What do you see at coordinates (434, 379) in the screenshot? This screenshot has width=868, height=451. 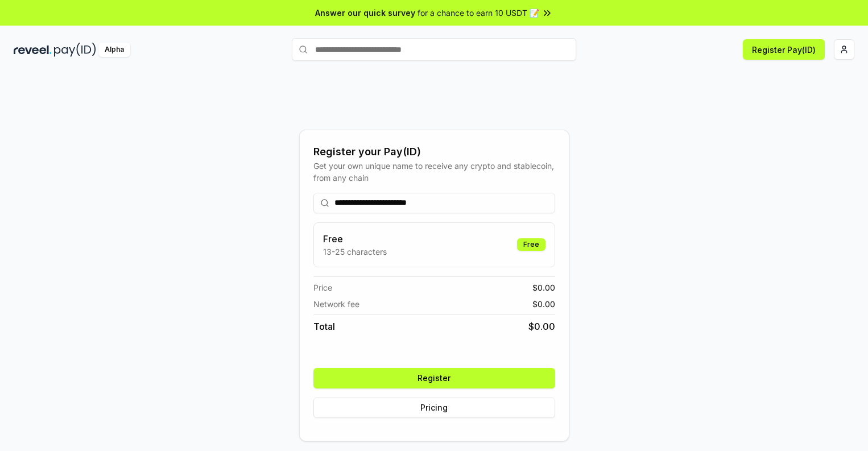 I see `button: Register` at bounding box center [434, 379].